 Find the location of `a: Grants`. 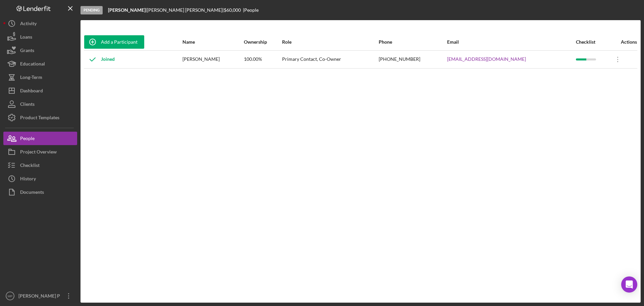

a: Grants is located at coordinates (40, 50).